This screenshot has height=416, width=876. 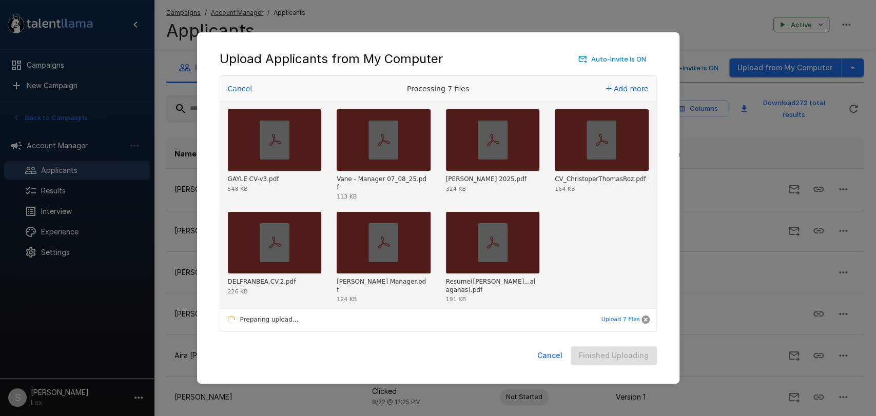 I want to click on div: Uppy Dashboard, so click(x=438, y=204).